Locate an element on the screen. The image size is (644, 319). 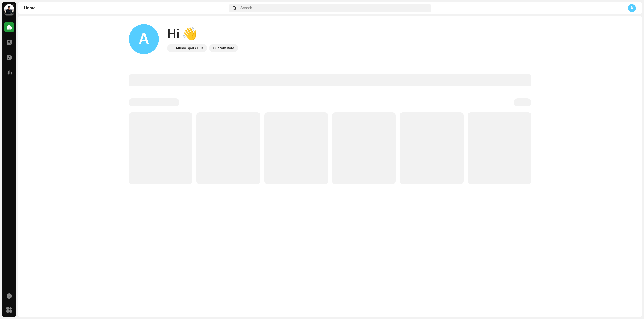
span: Search is located at coordinates (246, 8).